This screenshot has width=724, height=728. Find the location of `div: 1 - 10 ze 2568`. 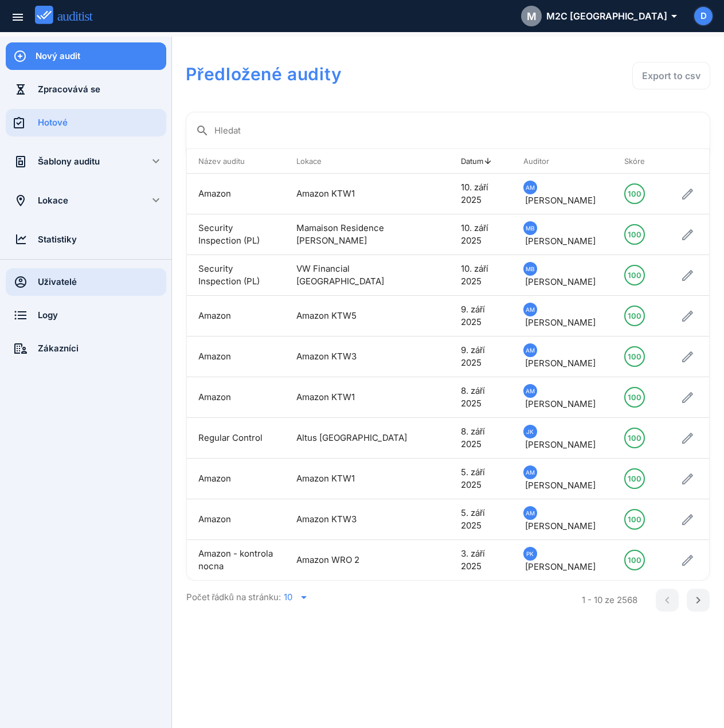

div: 1 - 10 ze 2568 is located at coordinates (609, 600).